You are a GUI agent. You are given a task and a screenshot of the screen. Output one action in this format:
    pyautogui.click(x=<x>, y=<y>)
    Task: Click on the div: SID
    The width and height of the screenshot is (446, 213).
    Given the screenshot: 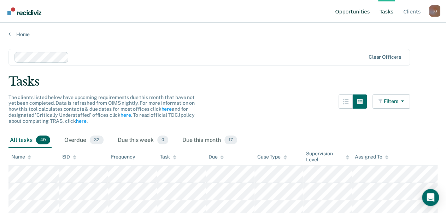 What is the action you would take?
    pyautogui.click(x=69, y=157)
    